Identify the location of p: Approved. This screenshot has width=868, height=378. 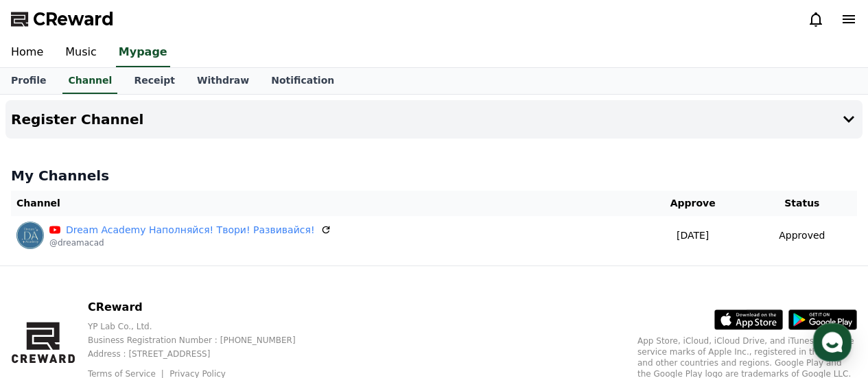
(801, 236).